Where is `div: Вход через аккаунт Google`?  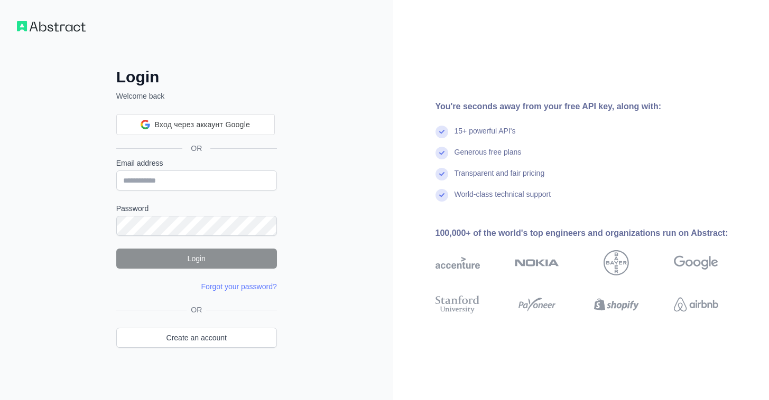
div: Вход через аккаунт Google is located at coordinates (195, 125).